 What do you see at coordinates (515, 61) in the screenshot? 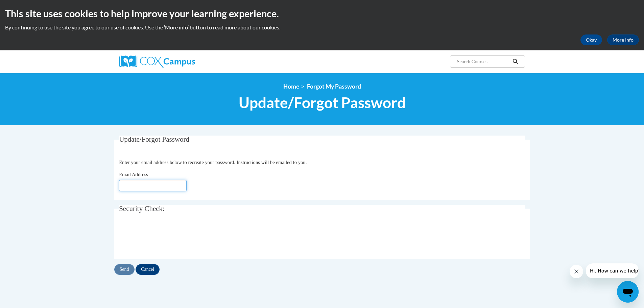
I see `button: Search` at bounding box center [515, 61].